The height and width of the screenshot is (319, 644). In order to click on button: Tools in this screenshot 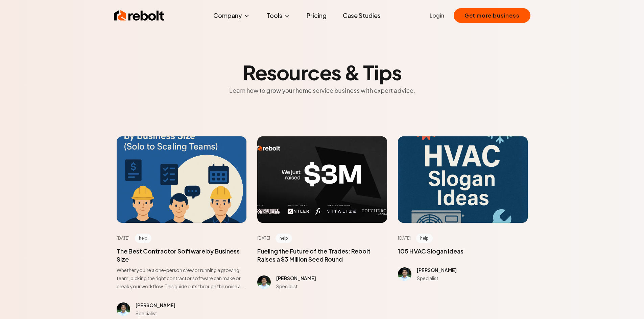, I will do `click(278, 16)`.